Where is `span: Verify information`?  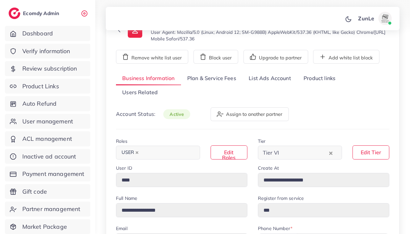
span: Verify information is located at coordinates (46, 51).